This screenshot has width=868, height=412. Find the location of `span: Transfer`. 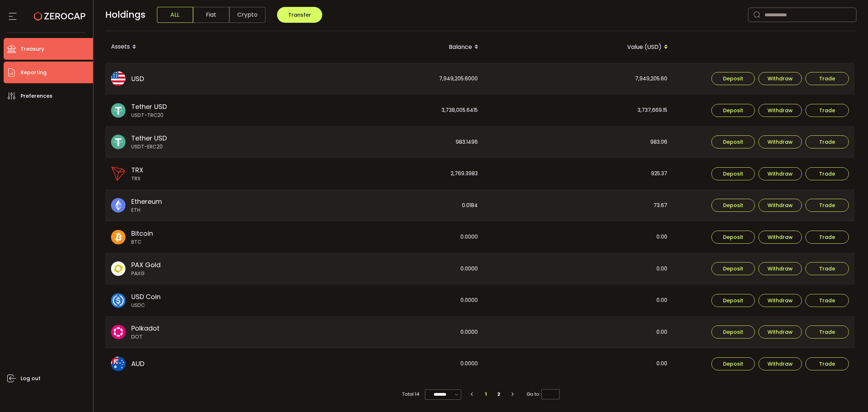

span: Transfer is located at coordinates (300, 14).